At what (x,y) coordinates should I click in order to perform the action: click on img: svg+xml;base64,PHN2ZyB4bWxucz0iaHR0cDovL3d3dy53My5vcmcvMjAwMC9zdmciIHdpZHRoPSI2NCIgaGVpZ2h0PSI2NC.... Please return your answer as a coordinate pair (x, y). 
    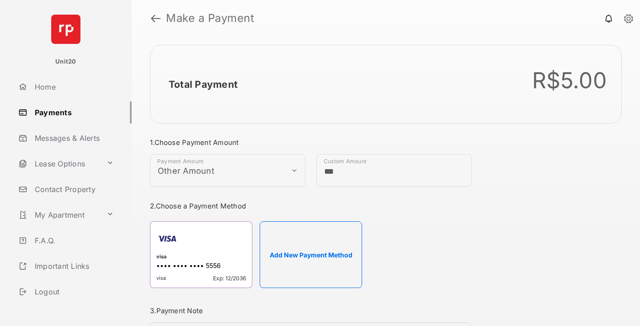
    Looking at the image, I should click on (66, 29).